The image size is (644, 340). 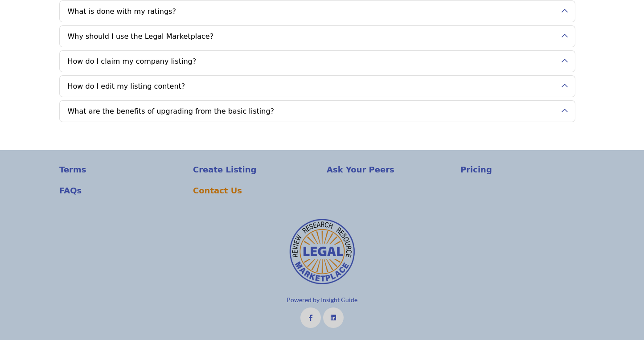 I want to click on a: Powered by Insight Guide, so click(x=322, y=299).